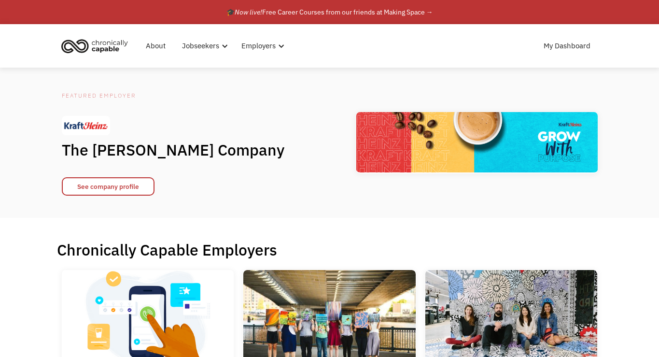  I want to click on h1: Chronically Capable Employers, so click(330, 249).